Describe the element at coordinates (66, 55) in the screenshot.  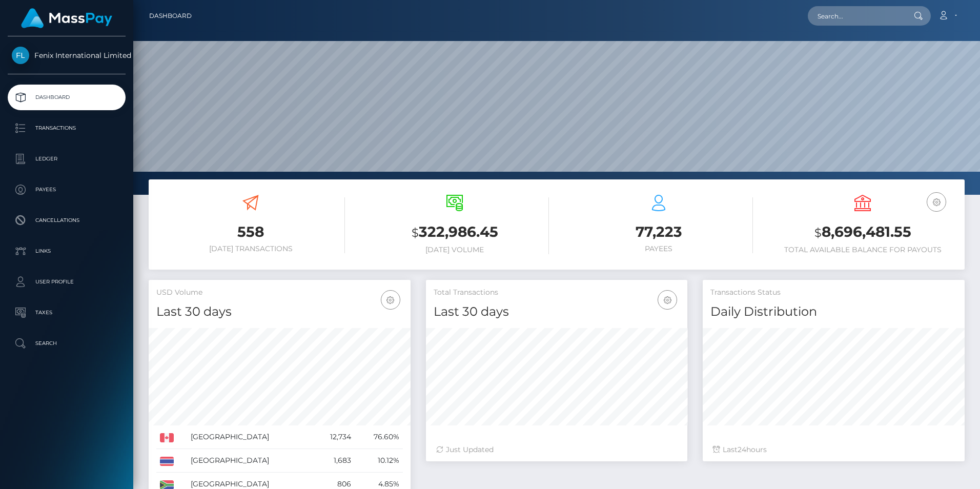
I see `span: Fenix International Limited` at that location.